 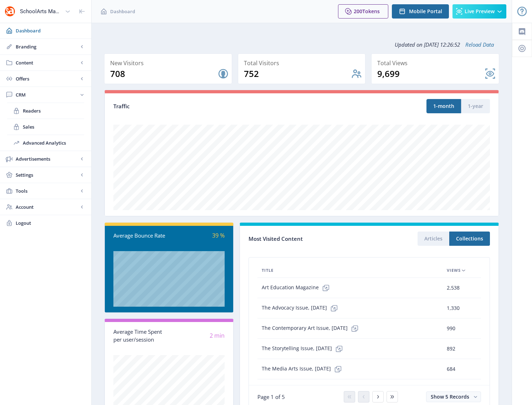 I want to click on span: Advanced Analytics, so click(x=54, y=143).